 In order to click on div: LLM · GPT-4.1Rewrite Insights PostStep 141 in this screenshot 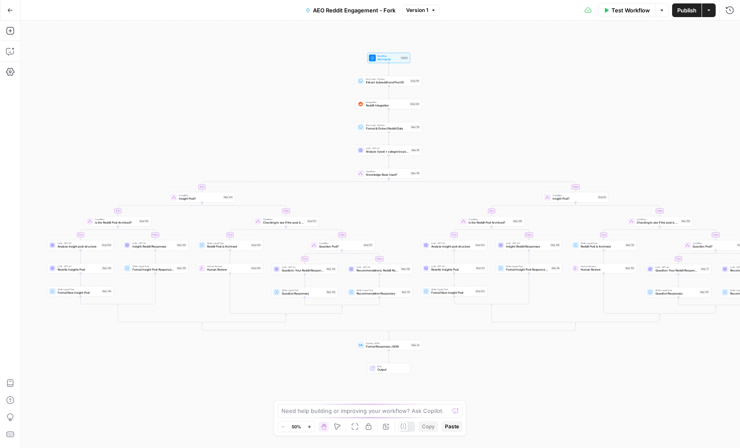, I will do `click(454, 268)`.